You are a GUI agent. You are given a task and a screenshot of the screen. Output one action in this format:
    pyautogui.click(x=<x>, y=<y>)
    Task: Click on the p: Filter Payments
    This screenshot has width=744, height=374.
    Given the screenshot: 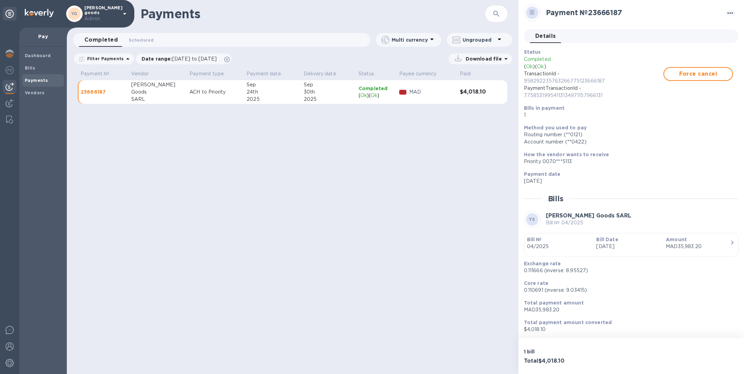 What is the action you would take?
    pyautogui.click(x=104, y=59)
    